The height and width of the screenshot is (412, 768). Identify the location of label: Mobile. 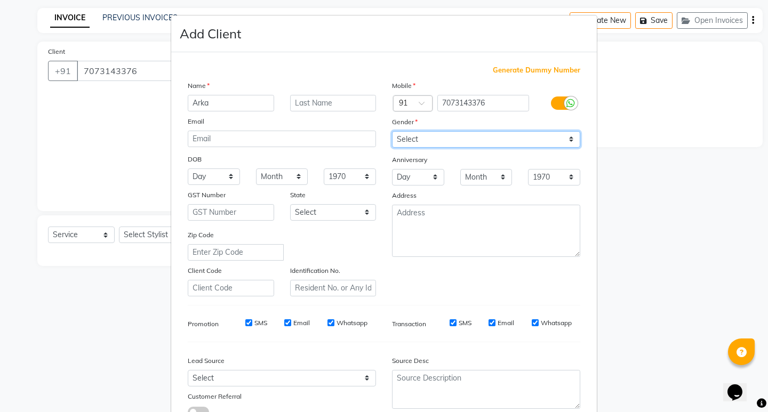
(404, 86).